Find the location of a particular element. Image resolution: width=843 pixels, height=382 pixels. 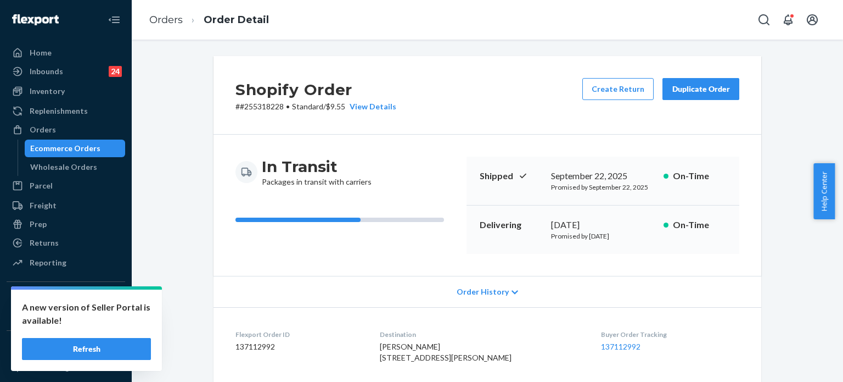

div: Parcel is located at coordinates (41, 186).